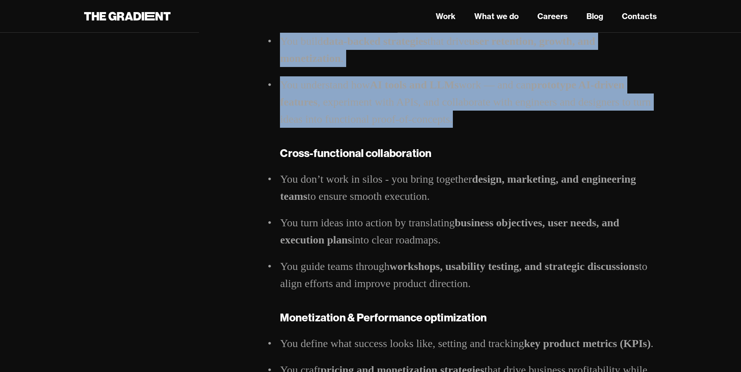 This screenshot has height=372, width=741. Describe the element at coordinates (469, 344) in the screenshot. I see `li: You define what success looks like, setting and tracking .` at that location.